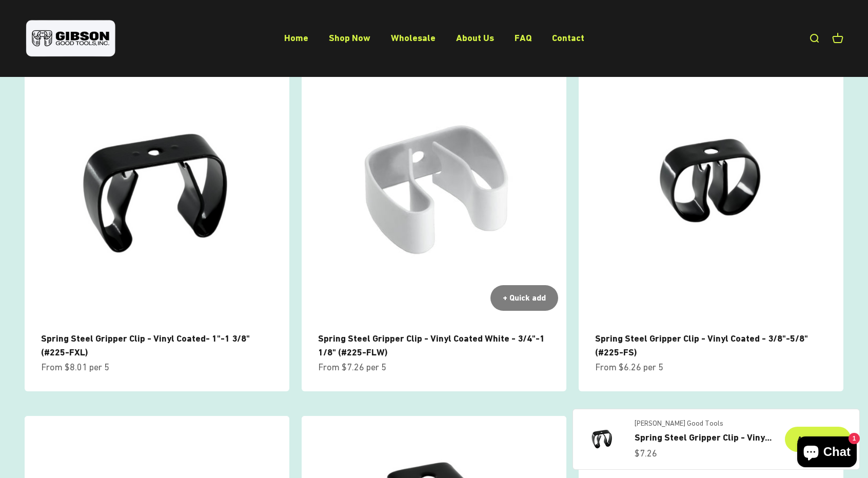 The width and height of the screenshot is (868, 478). Describe the element at coordinates (601, 439) in the screenshot. I see `img: Gripper clip, made & shipped from the USA!` at that location.